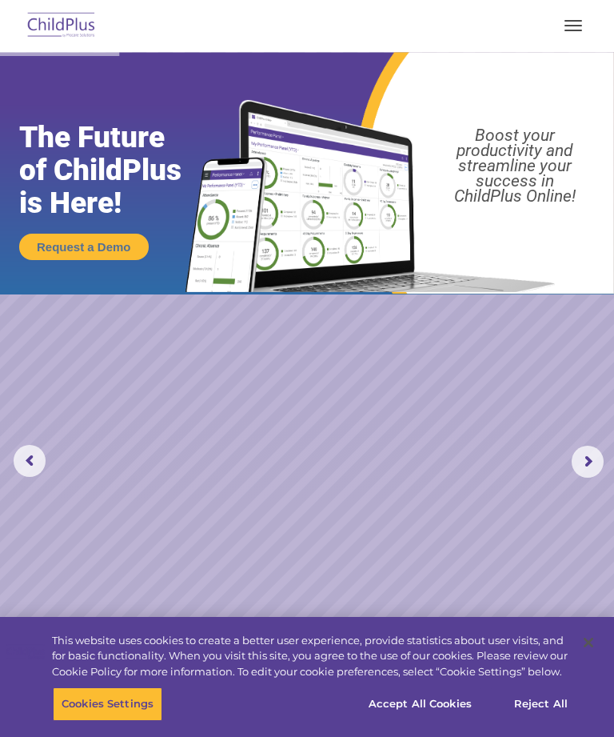  I want to click on button: Accept All Cookies, so click(420, 704).